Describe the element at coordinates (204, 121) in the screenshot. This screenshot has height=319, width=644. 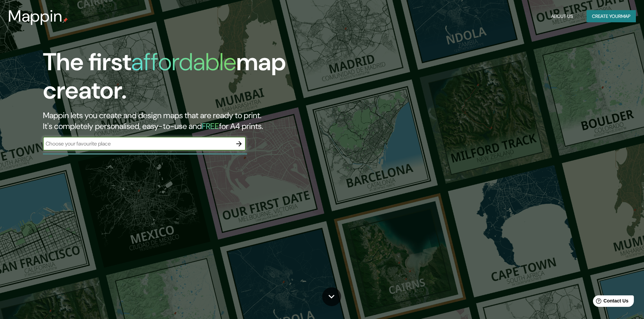
I see `h2: Mappin lets you create and design maps that are ready to print. It's completely personalised, eas...` at that location.